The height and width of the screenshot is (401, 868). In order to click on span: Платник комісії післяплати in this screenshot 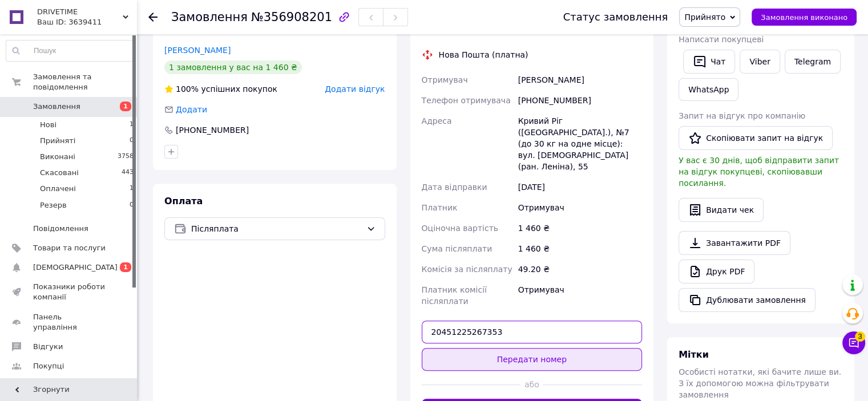, I will do `click(454, 296)`.